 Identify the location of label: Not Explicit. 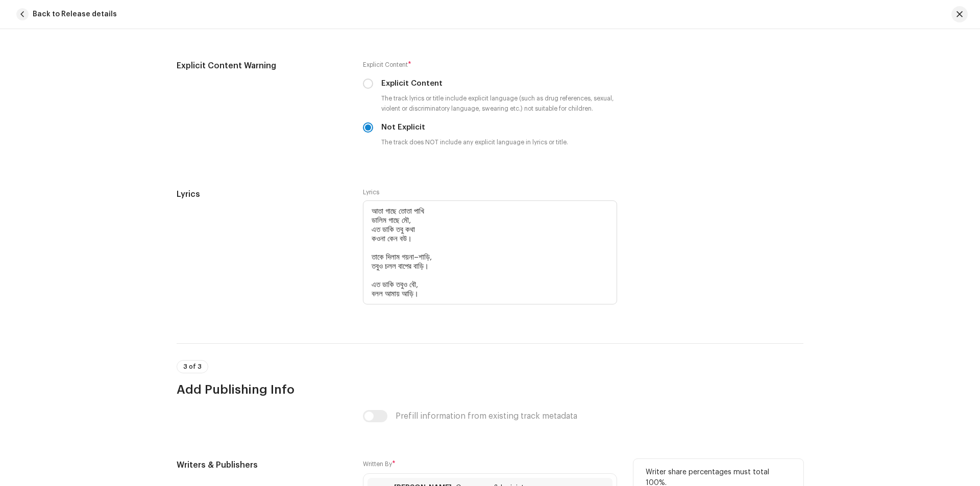
(403, 128).